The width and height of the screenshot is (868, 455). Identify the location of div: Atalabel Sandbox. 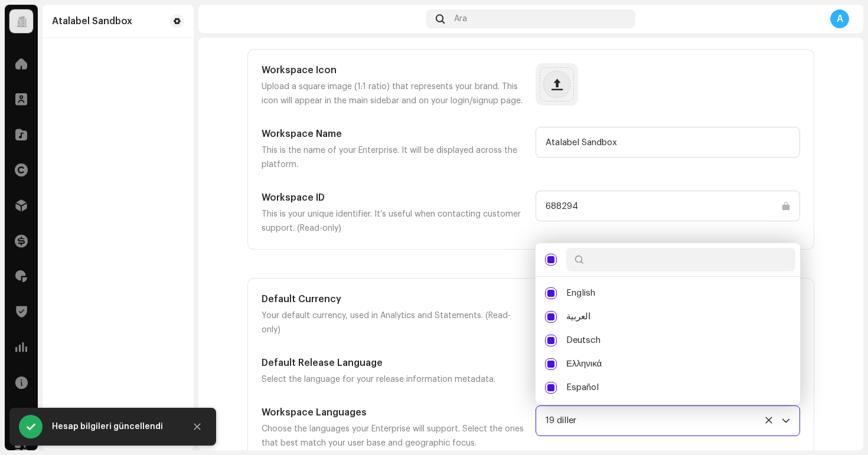
(92, 21).